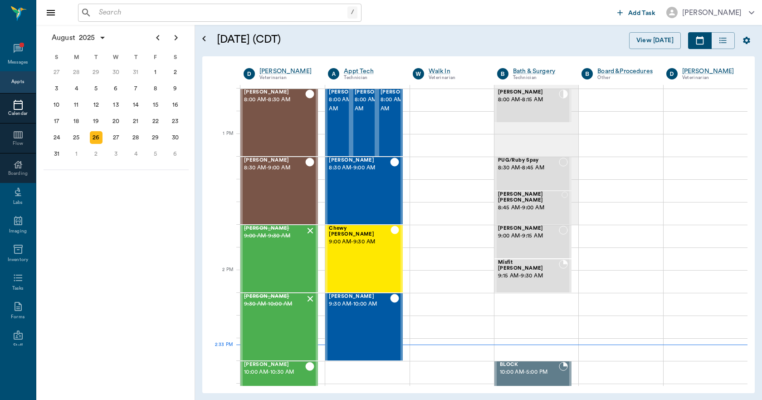 This screenshot has height=400, width=762. I want to click on div: Wednesday, September 3, 2025, so click(116, 154).